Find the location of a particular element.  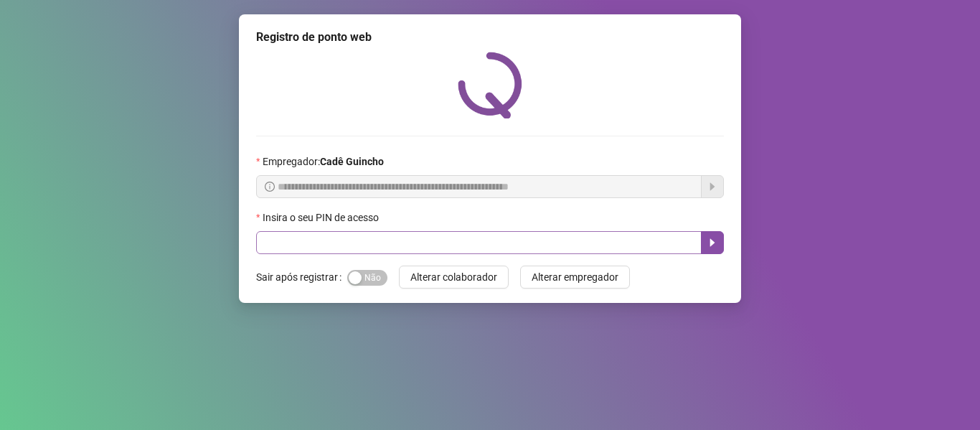

div: Registro de ponto web is located at coordinates (490, 37).